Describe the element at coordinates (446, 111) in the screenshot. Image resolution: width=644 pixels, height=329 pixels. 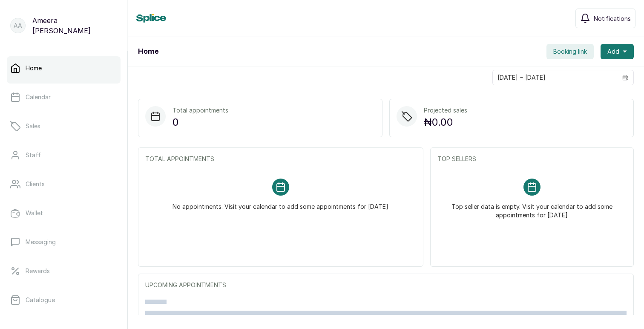
I see `p: Projected sales` at that location.